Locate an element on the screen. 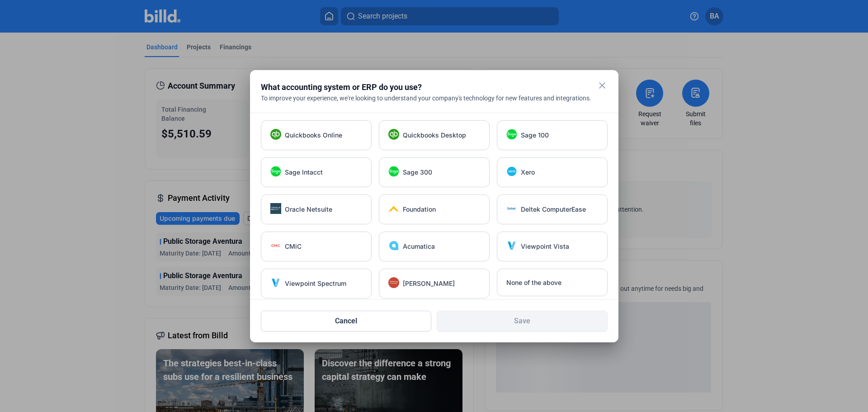 The image size is (868, 412). span: CMiC is located at coordinates (293, 246).